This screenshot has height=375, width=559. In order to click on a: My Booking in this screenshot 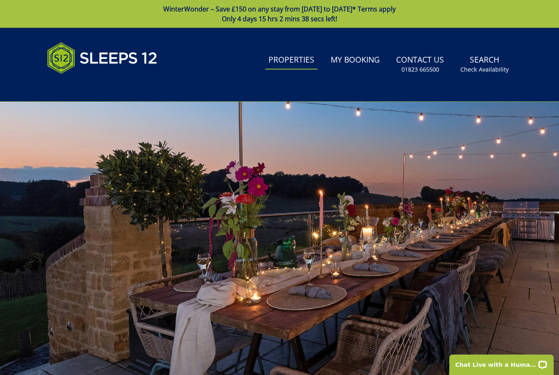, I will do `click(355, 60)`.